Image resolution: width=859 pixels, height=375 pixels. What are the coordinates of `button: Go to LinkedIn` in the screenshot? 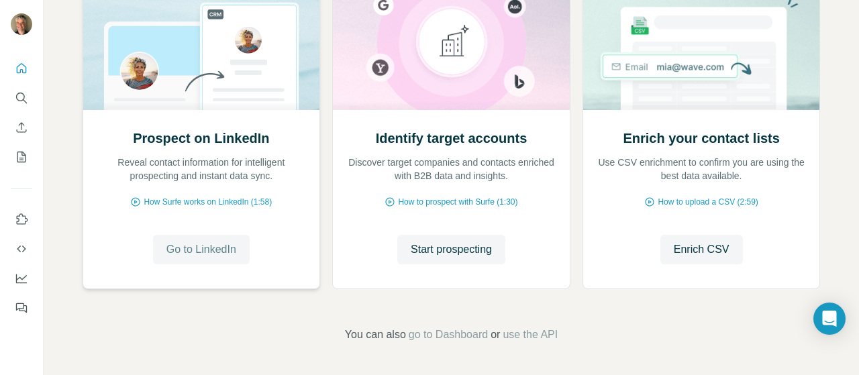 It's located at (201, 250).